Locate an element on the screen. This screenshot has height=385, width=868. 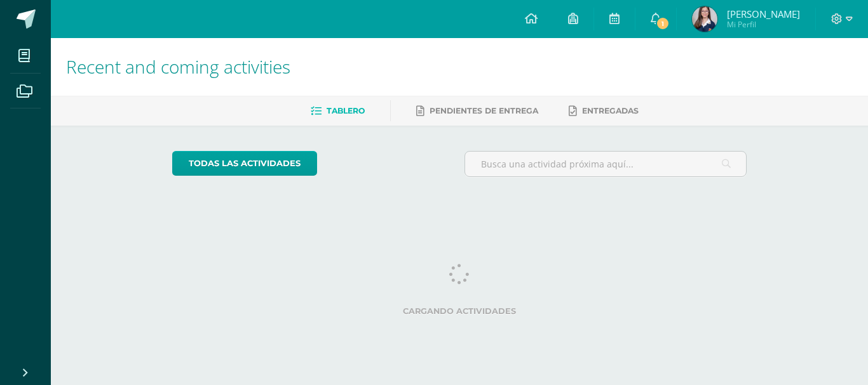
a: Pendientes de entrega is located at coordinates (478, 111).